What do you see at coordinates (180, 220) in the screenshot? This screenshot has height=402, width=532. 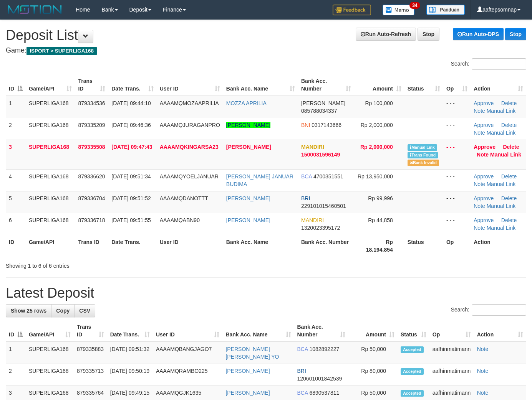 I see `span: AAAAMQABN90` at bounding box center [180, 220].